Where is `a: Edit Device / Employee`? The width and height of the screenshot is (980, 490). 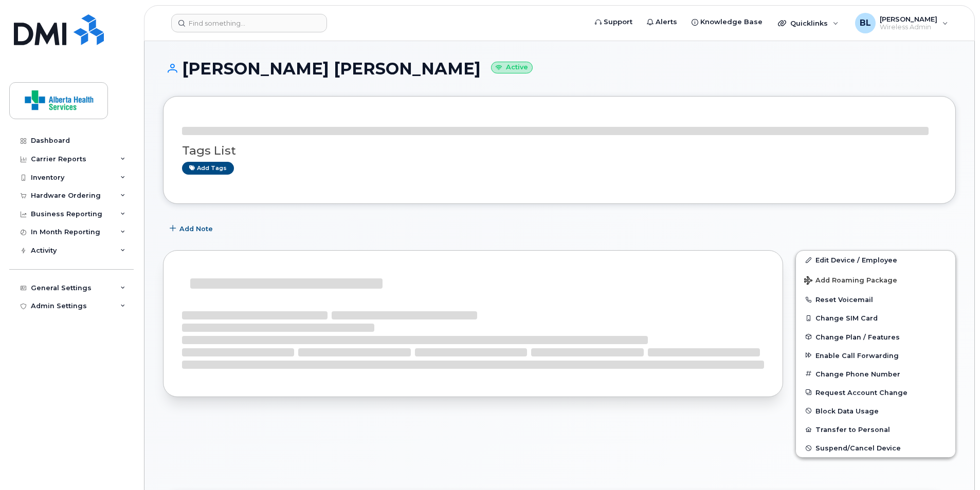 a: Edit Device / Employee is located at coordinates (876, 260).